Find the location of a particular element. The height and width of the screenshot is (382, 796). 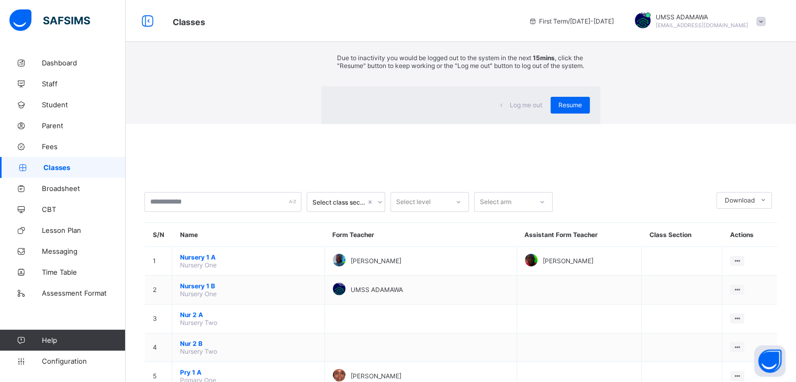

td: 3 is located at coordinates (159, 318).